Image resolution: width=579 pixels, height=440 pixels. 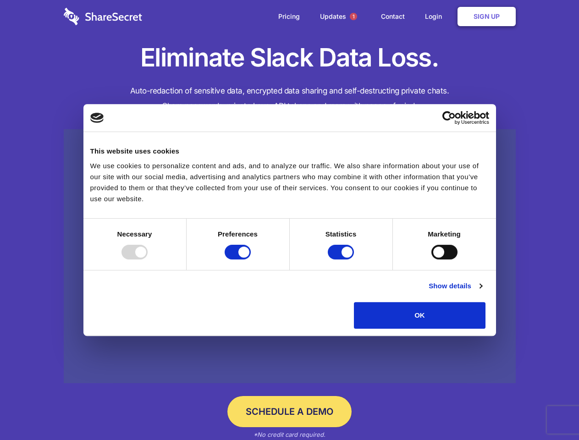 What do you see at coordinates (341, 234) in the screenshot?
I see `strong: Statistics` at bounding box center [341, 234].